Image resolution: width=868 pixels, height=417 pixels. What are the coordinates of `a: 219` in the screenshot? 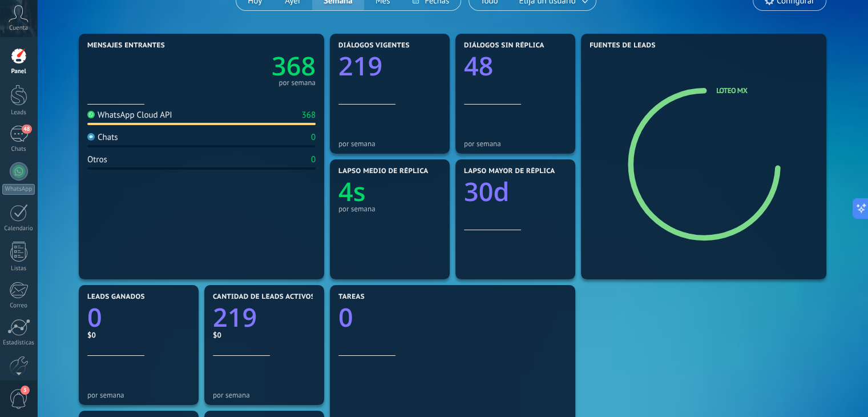 It's located at (264, 317).